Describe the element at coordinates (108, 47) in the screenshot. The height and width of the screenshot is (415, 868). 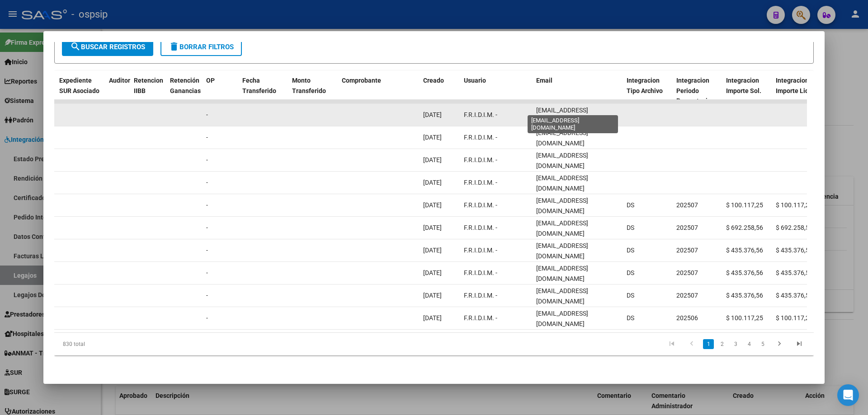
I see `span: Buscar Registros` at that location.